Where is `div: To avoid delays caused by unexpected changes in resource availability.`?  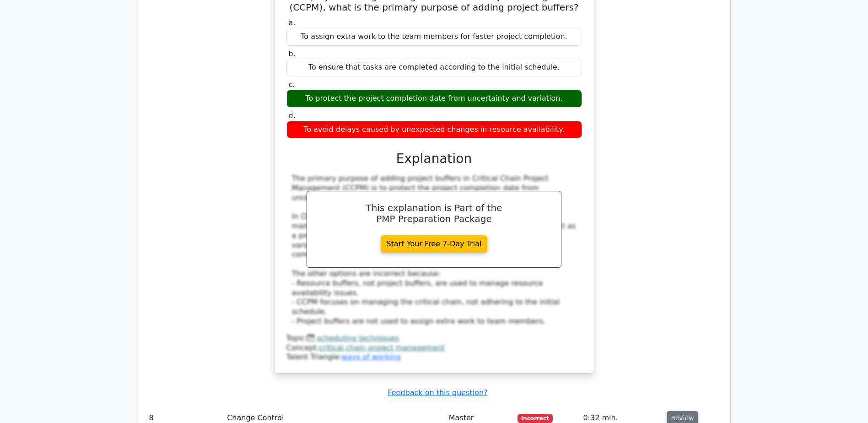 div: To avoid delays caused by unexpected changes in resource availability. is located at coordinates (434, 129).